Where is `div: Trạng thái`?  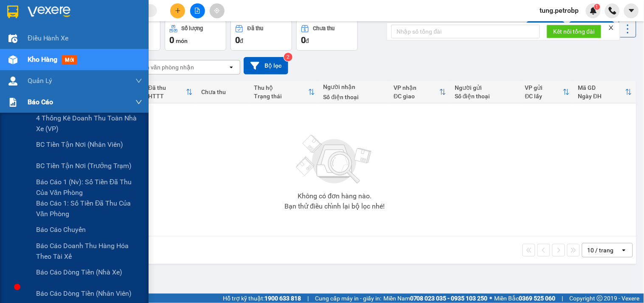 div: Trạng thái is located at coordinates (281, 96).